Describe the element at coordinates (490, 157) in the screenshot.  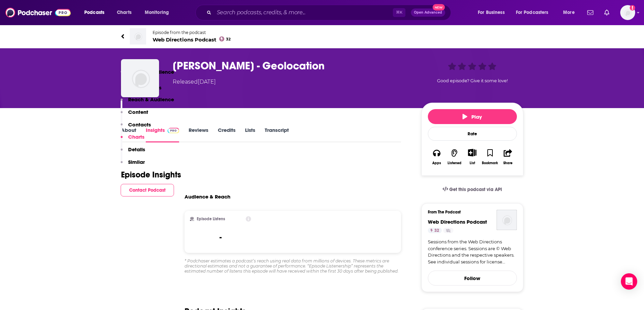
I see `button: Bookmark` at that location.